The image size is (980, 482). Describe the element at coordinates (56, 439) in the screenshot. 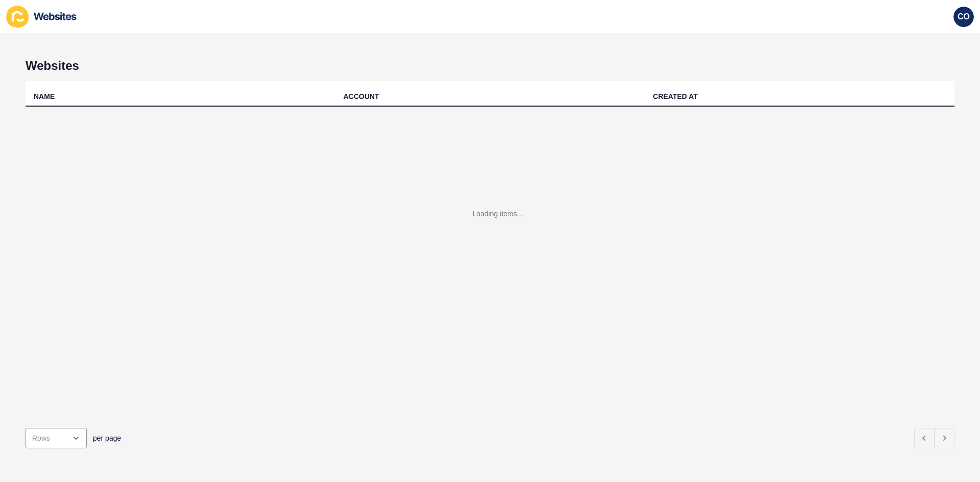

I see `div: open menu` at that location.